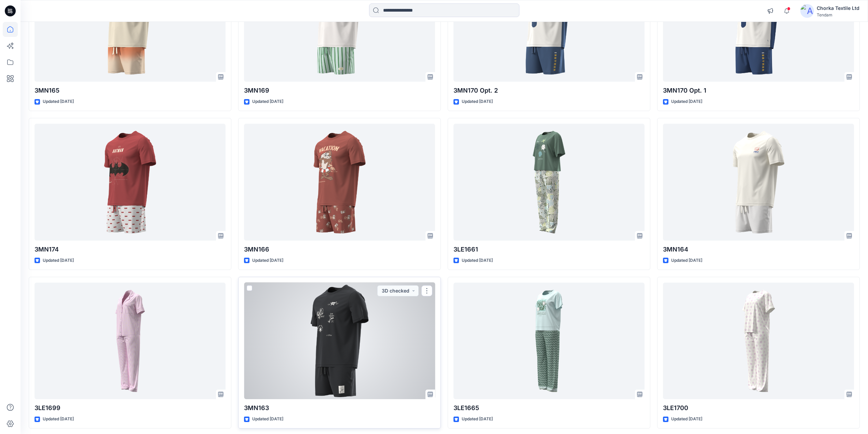  I want to click on p: 3MN163, so click(339, 408).